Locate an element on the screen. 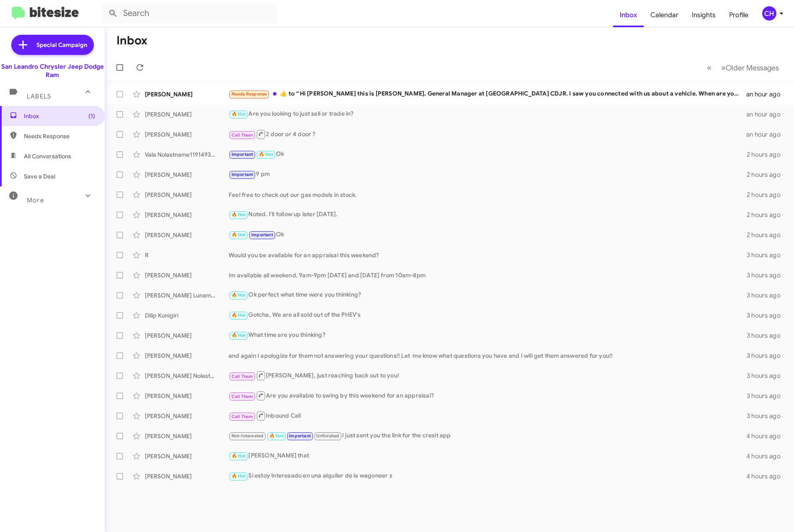 The image size is (794, 532). div: Inbound Call is located at coordinates (487, 416).